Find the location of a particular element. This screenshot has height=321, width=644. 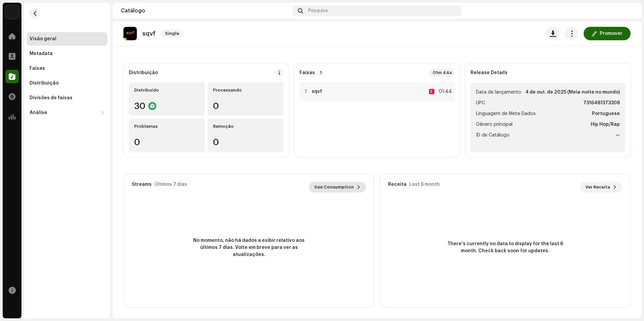

div: Processando is located at coordinates (245, 90).